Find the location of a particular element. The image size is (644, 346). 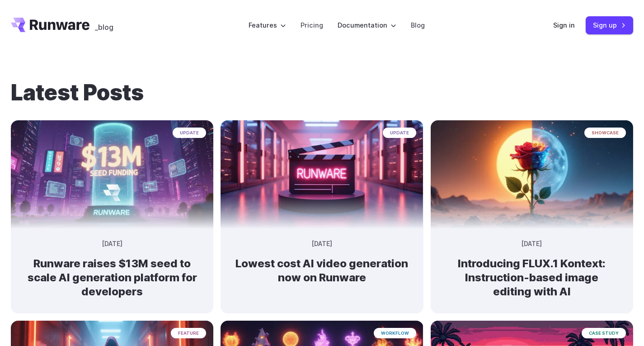

a: Go to / is located at coordinates (50, 25).